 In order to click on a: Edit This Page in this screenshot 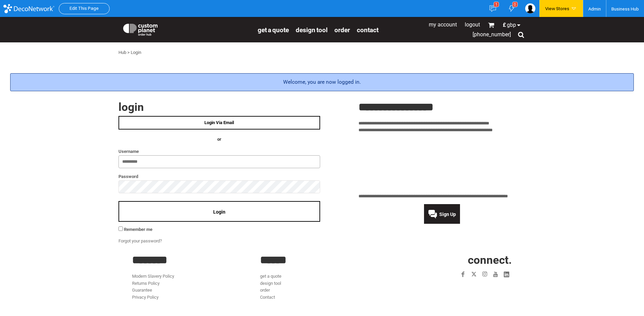, I will do `click(84, 8)`.